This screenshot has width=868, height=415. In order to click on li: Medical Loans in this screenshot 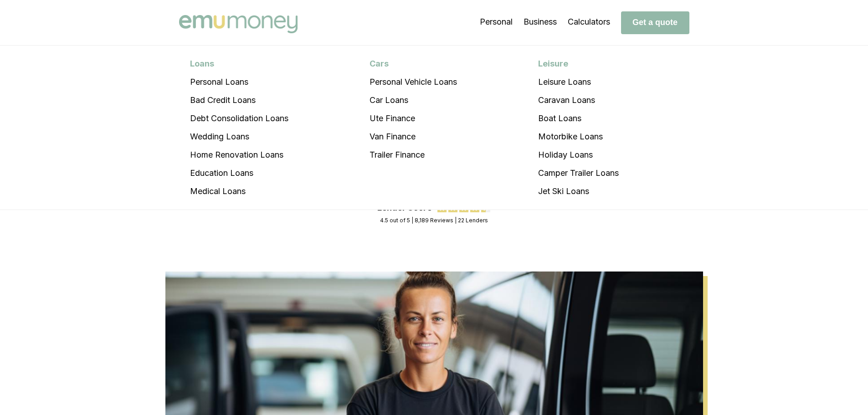, I will do `click(239, 191)`.